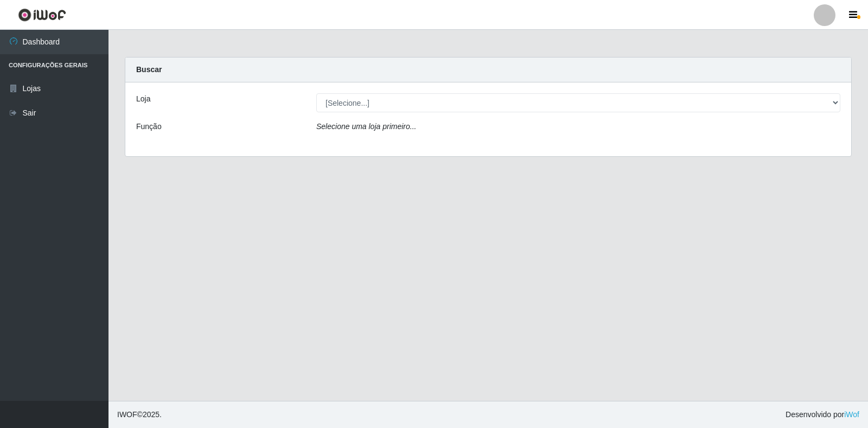  Describe the element at coordinates (851, 414) in the screenshot. I see `a: iWof` at that location.